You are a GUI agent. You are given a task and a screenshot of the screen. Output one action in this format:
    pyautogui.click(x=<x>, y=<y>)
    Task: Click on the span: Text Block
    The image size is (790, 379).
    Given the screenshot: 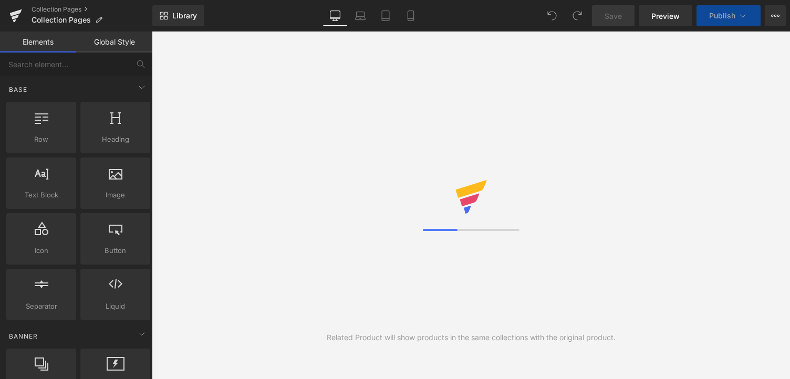 What is the action you would take?
    pyautogui.click(x=41, y=195)
    